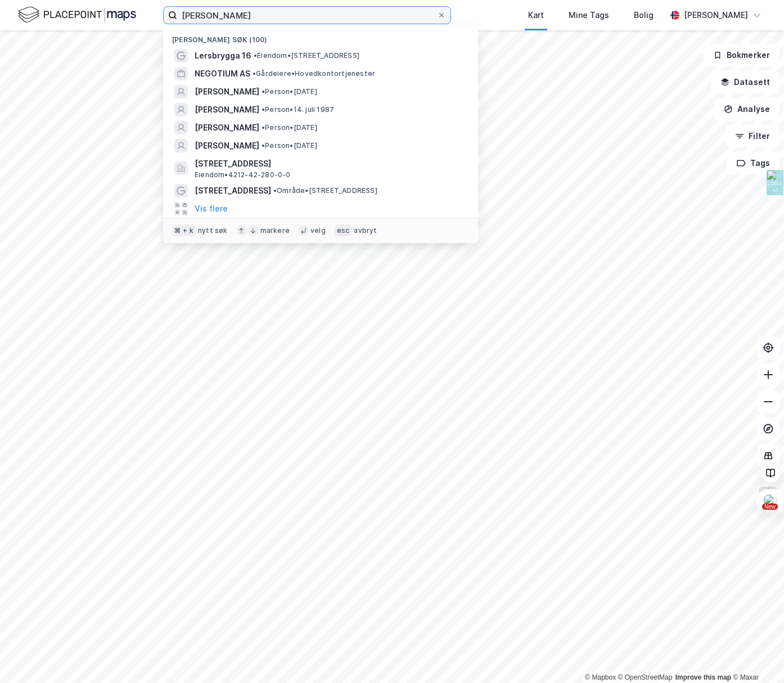 Image resolution: width=784 pixels, height=683 pixels. Describe the element at coordinates (343, 230) in the screenshot. I see `div: esc` at that location.